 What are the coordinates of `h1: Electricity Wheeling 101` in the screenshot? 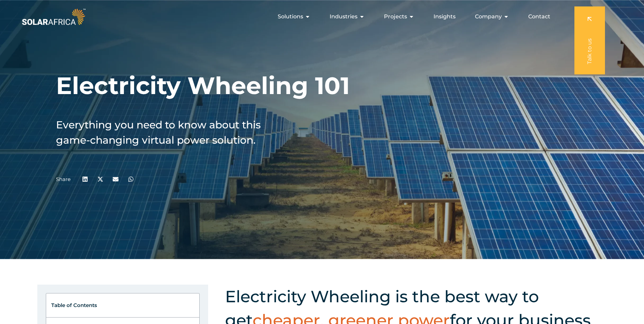 It's located at (322, 85).